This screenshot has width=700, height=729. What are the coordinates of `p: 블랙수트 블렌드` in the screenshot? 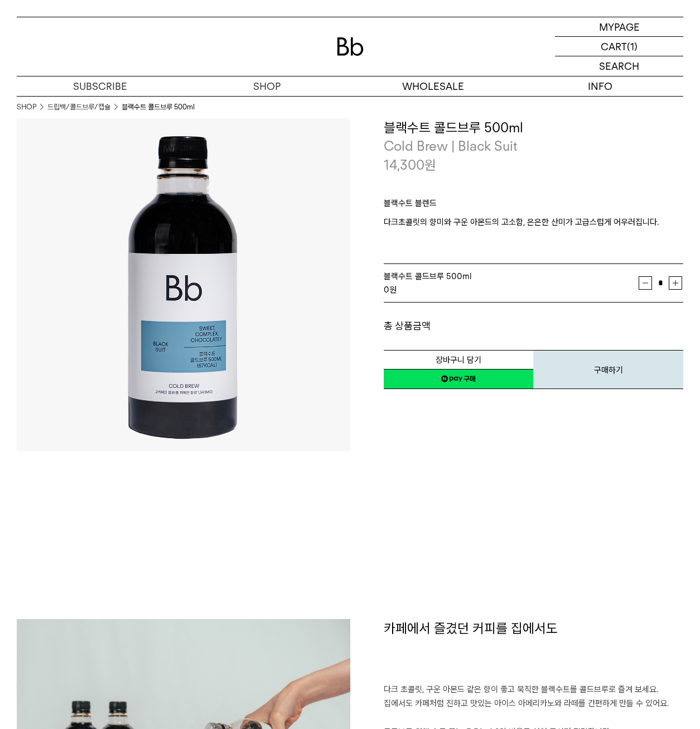 It's located at (534, 206).